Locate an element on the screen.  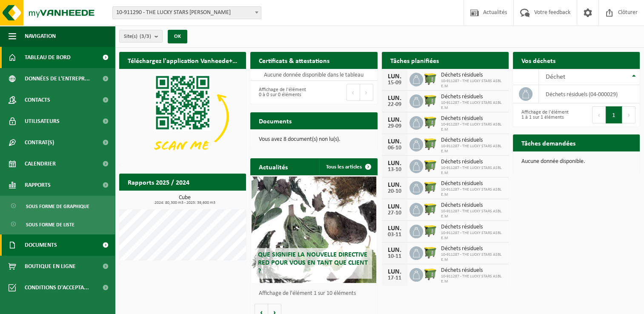
div: 29-09 is located at coordinates (395, 126).